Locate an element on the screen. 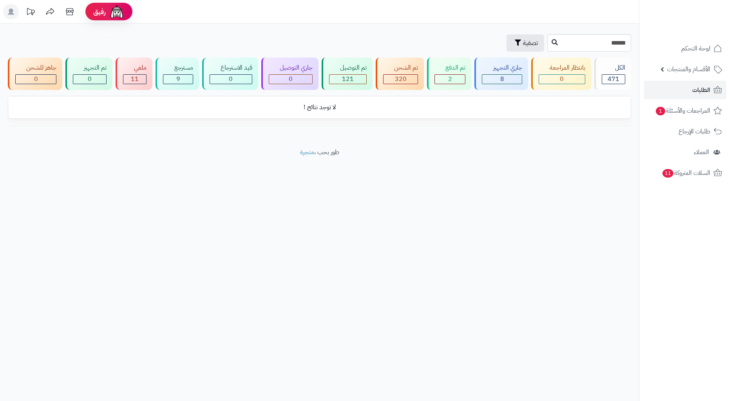  div: ملغي is located at coordinates (135, 68).